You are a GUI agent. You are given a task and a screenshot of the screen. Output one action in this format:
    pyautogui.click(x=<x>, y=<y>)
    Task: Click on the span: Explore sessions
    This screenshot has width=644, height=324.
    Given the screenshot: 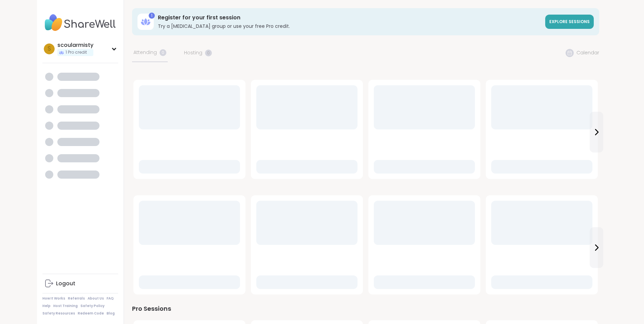 What is the action you would take?
    pyautogui.click(x=569, y=21)
    